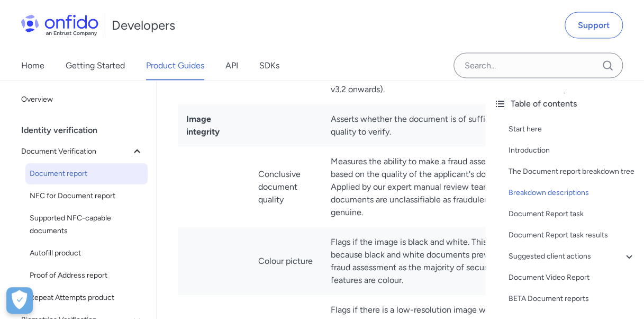 The height and width of the screenshot is (319, 644). What do you see at coordinates (86, 196) in the screenshot?
I see `span: NFC for Document report` at bounding box center [86, 196].